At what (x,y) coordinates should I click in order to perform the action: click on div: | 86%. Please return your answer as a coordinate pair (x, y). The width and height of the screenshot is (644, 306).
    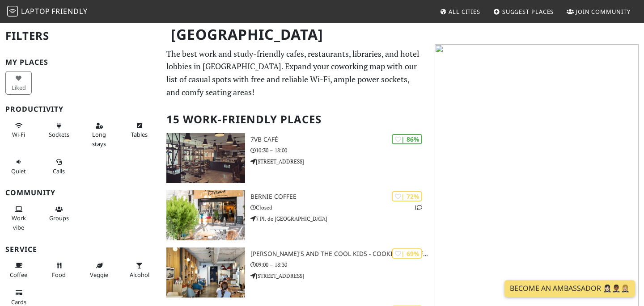
    Looking at the image, I should click on (407, 139).